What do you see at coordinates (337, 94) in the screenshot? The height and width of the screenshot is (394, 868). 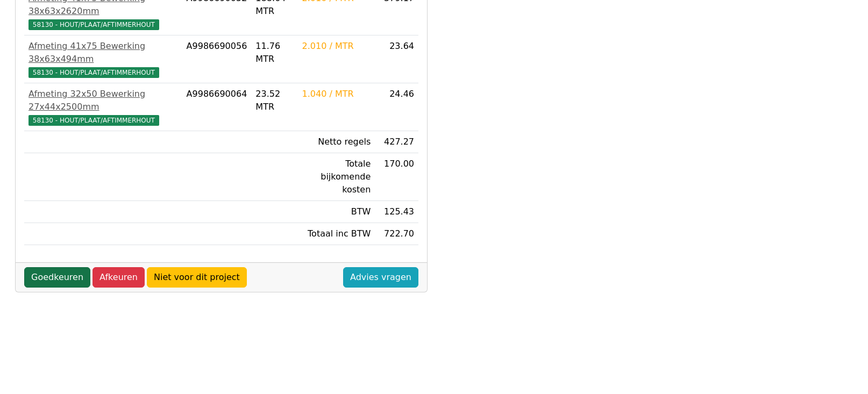 I see `div: 1.040 / MTR` at bounding box center [337, 94].